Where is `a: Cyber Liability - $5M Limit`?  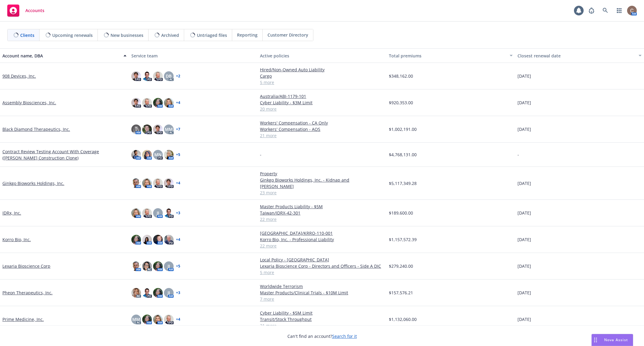
a: Cyber Liability - $5M Limit is located at coordinates (322, 313).